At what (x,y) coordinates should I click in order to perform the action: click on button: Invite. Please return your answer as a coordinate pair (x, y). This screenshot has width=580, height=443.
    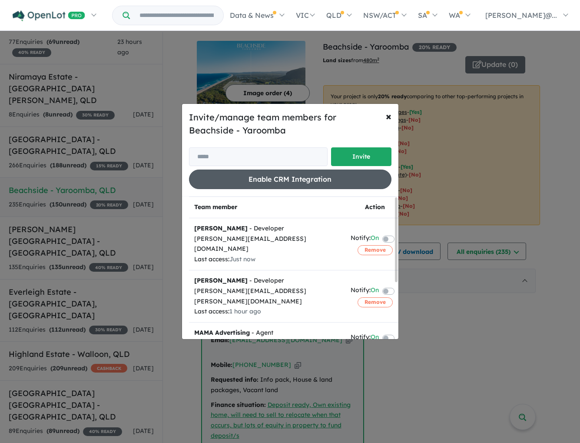
    Looking at the image, I should click on (361, 156).